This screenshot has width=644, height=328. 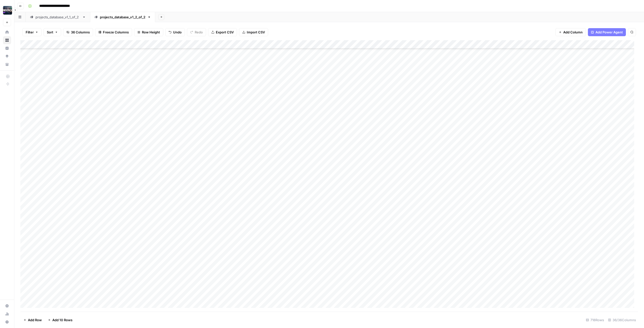 What do you see at coordinates (53, 32) in the screenshot?
I see `button: Sort` at bounding box center [53, 32].